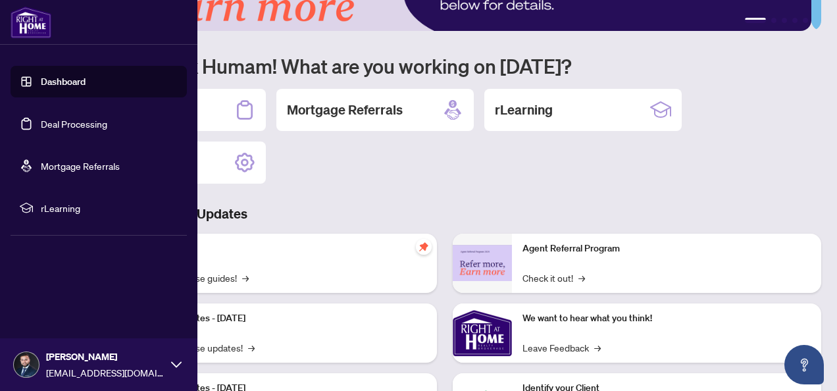 Image resolution: width=837 pixels, height=391 pixels. What do you see at coordinates (667, 249) in the screenshot?
I see `p: Agent Referral Program` at bounding box center [667, 249].